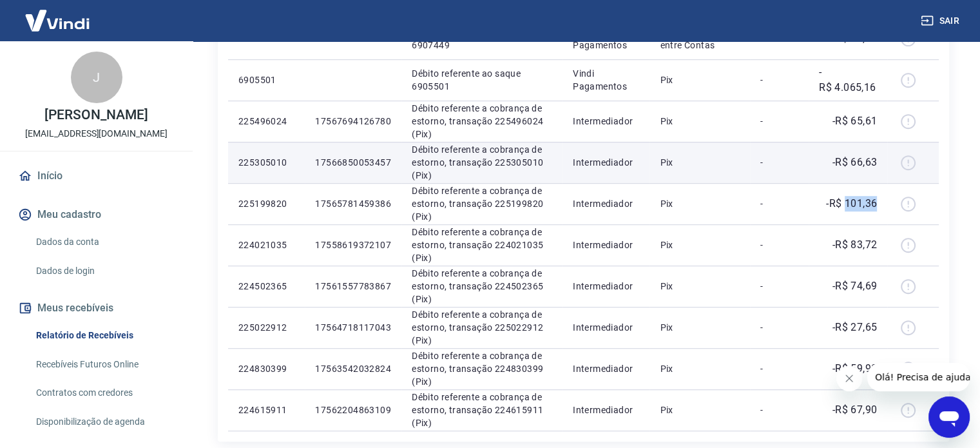  Describe the element at coordinates (266, 245) in the screenshot. I see `p: 224021035` at that location.